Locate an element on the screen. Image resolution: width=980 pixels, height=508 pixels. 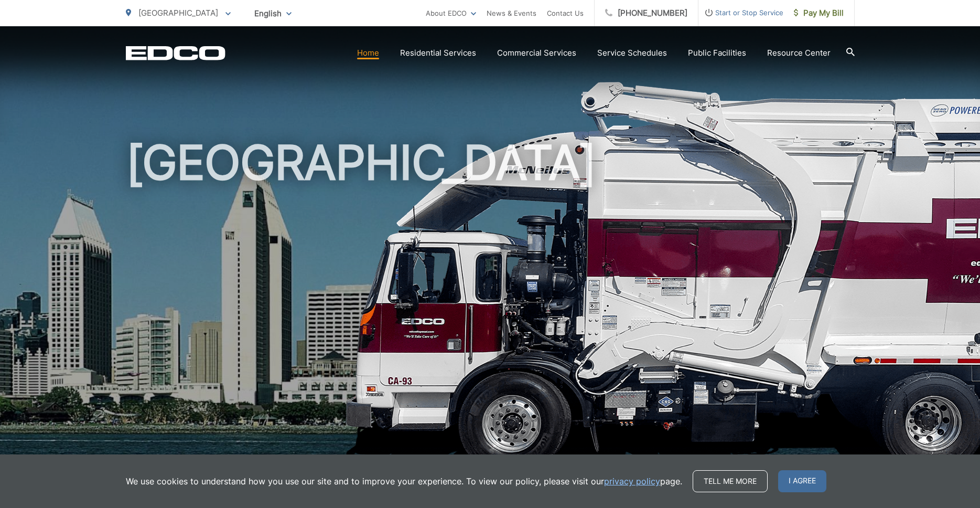
a: Home is located at coordinates (368, 53).